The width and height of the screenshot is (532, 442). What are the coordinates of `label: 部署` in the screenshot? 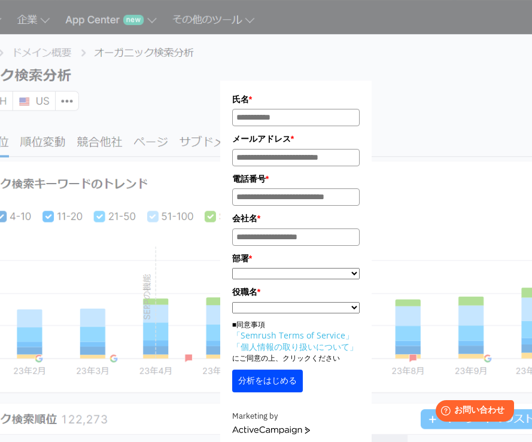 It's located at (296, 258).